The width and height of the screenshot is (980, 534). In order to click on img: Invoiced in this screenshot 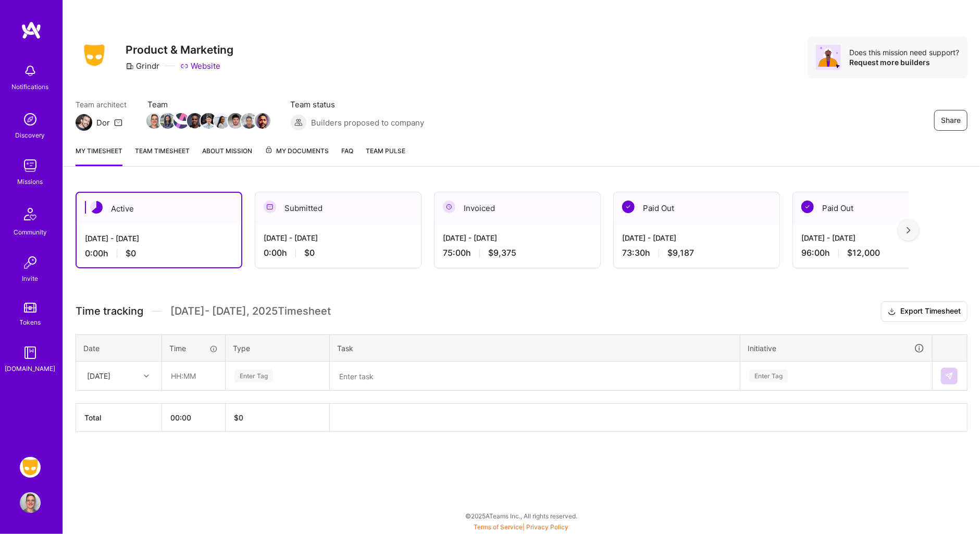, I will do `click(449, 207)`.